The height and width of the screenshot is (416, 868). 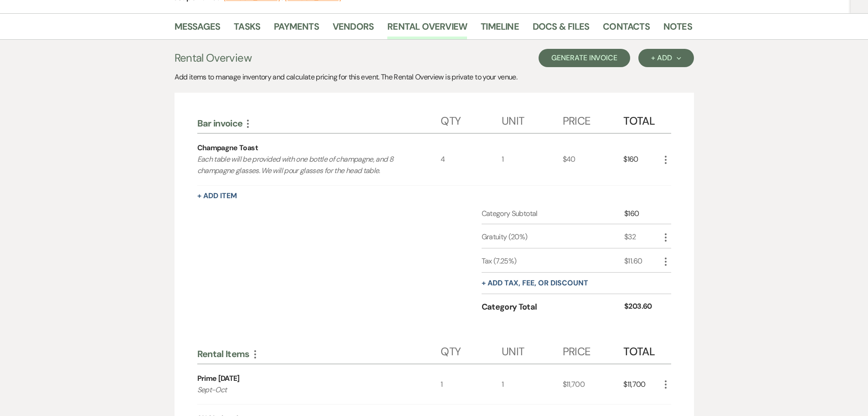 What do you see at coordinates (434, 77) in the screenshot?
I see `div: Add items to manage inventory and calculate pricing for this event. The Rental Overview is privat...` at bounding box center [434, 77].